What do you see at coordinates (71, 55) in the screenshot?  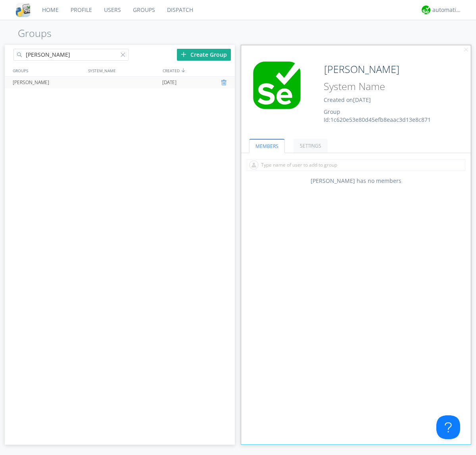 I see `input: Search groups` at bounding box center [71, 55].